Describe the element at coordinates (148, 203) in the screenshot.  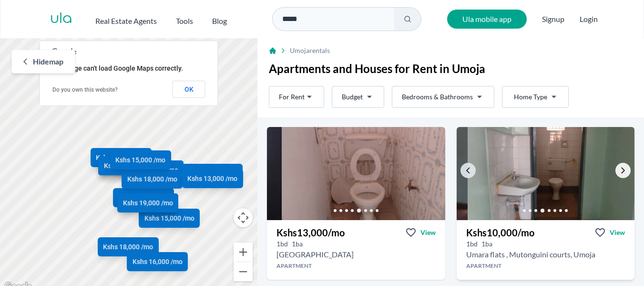
I see `a: Kshs 19,000 /mo` at that location.